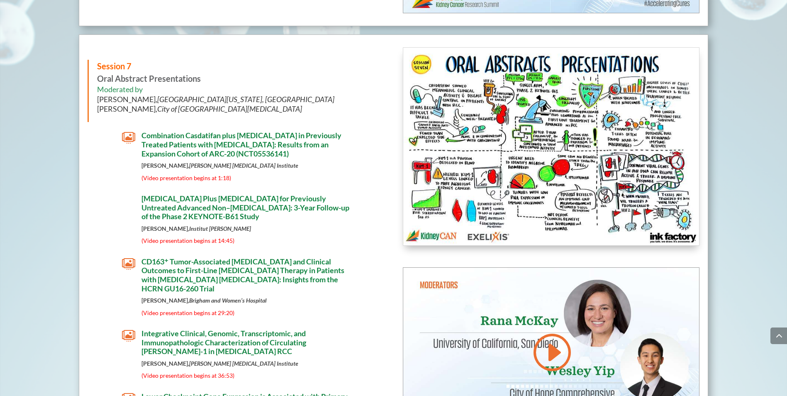  What do you see at coordinates (114, 66) in the screenshot?
I see `span: Session 7` at bounding box center [114, 66].